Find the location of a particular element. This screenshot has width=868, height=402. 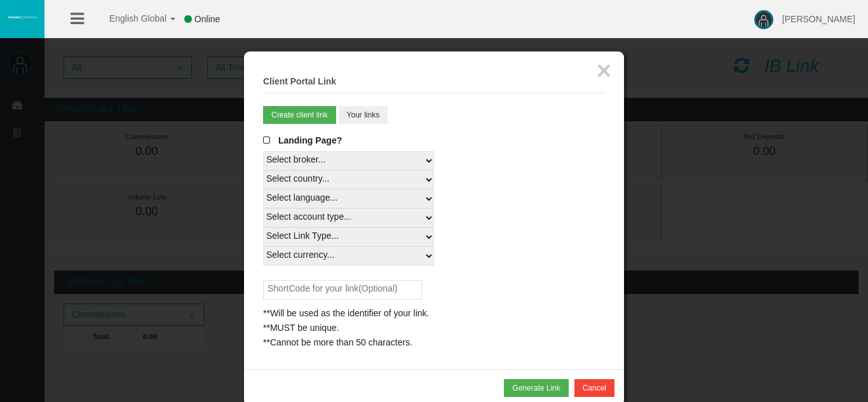

button: Generate Link is located at coordinates (535, 388).